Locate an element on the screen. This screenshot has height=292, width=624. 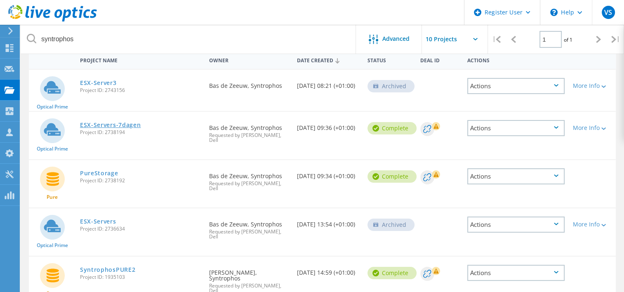
span: of 1 is located at coordinates (568, 40).